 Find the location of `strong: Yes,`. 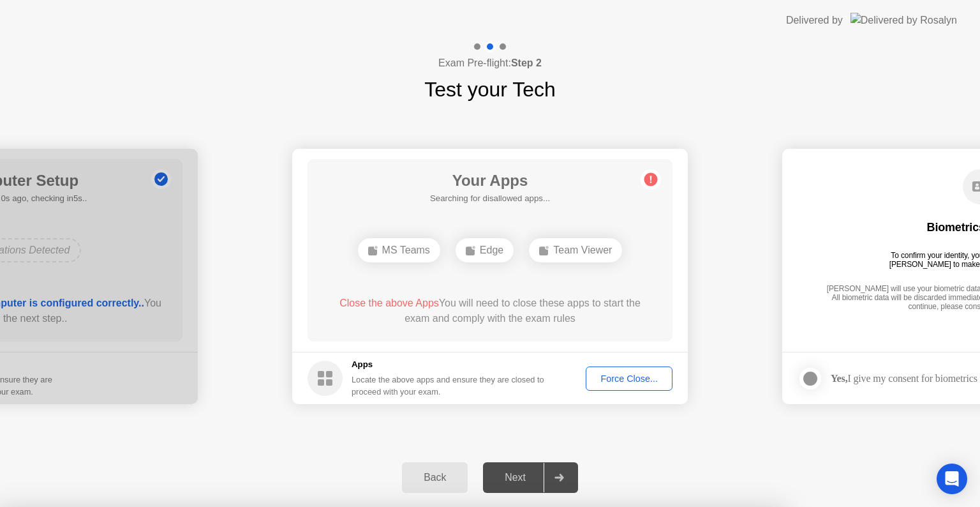

strong: Yes, is located at coordinates (839, 378).